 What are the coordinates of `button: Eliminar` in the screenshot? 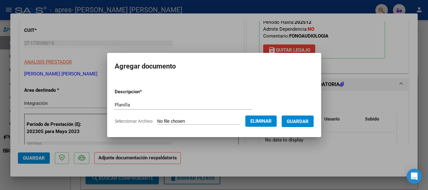 It's located at (261, 121).